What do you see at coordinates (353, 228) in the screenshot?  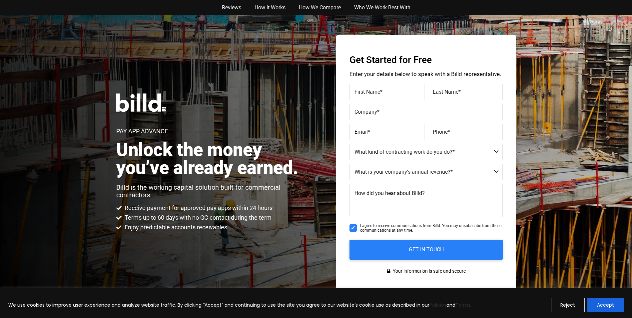 I see `input: I agree to receive communications from Billd. You may unsubscribe from these communications at an...` at bounding box center [353, 228].